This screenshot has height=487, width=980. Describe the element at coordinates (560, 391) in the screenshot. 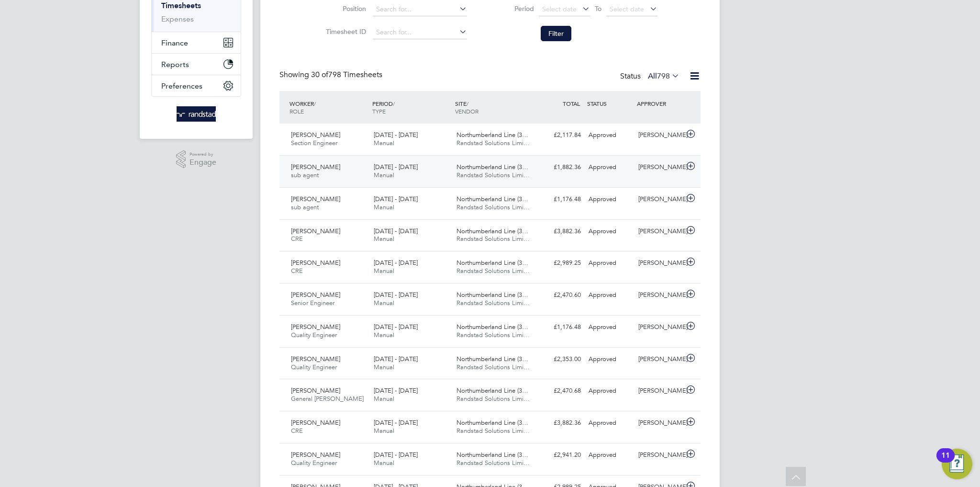

I see `div: £2,470.68` at that location.